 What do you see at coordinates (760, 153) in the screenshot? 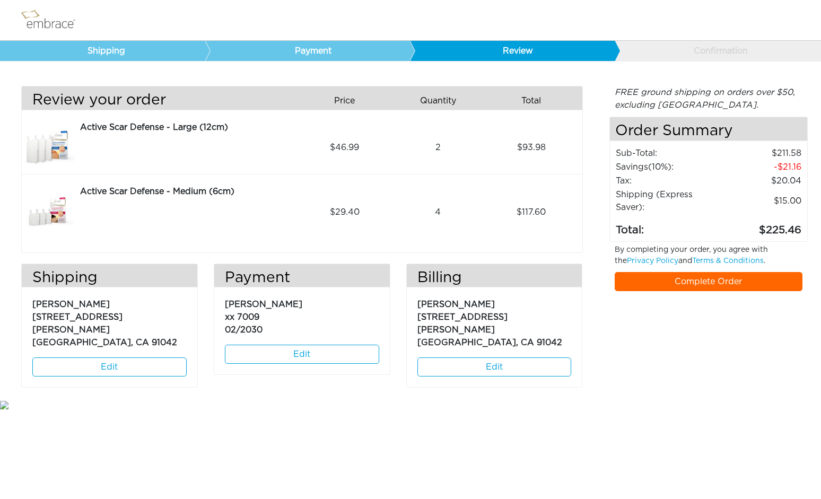
I see `td: 211.58` at bounding box center [760, 153].